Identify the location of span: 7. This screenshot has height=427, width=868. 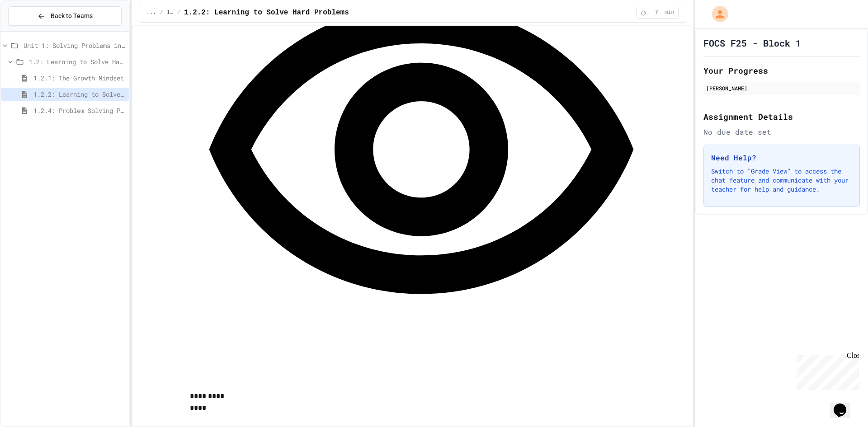
(656, 13).